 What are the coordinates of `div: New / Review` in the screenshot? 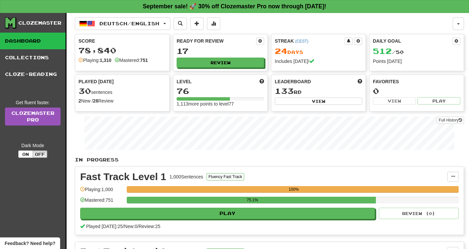 It's located at (122, 101).